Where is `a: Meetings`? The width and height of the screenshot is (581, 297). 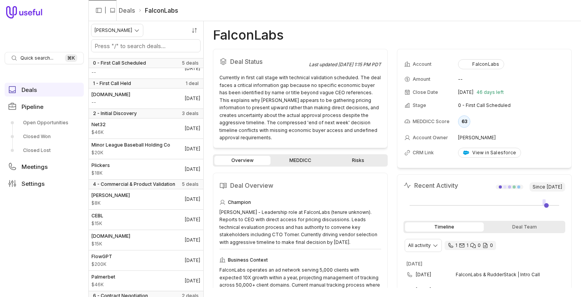 a: Meetings is located at coordinates (44, 166).